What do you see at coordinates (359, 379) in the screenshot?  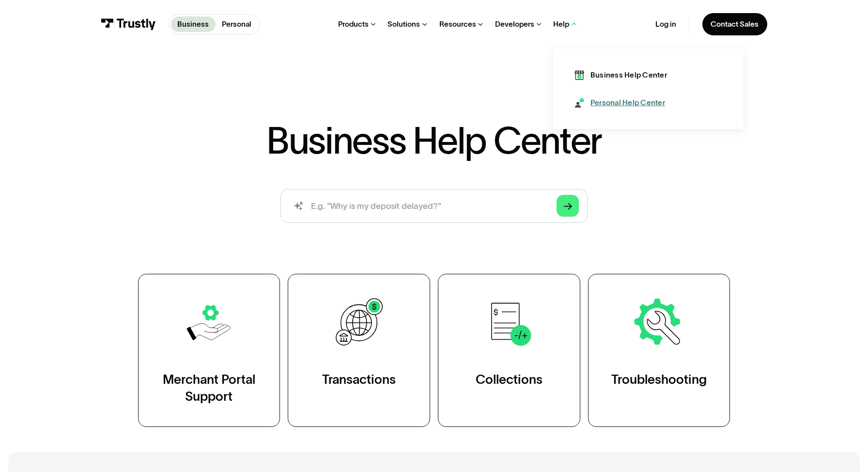 I see `div: Transactions` at bounding box center [359, 379].